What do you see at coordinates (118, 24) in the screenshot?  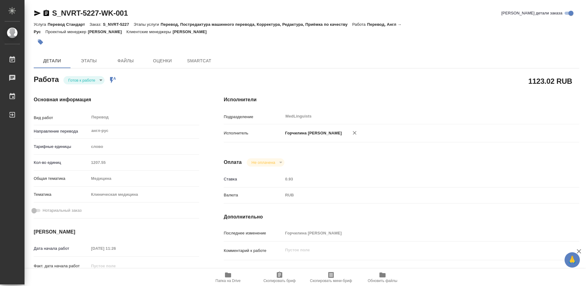 I see `p: S_NVRT-5227` at bounding box center [118, 24].